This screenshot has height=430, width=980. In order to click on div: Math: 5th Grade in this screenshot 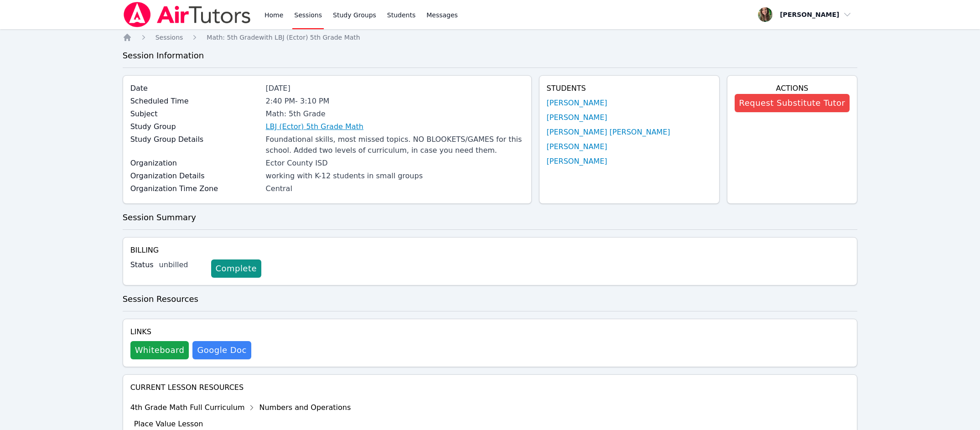, I will do `click(395, 114)`.